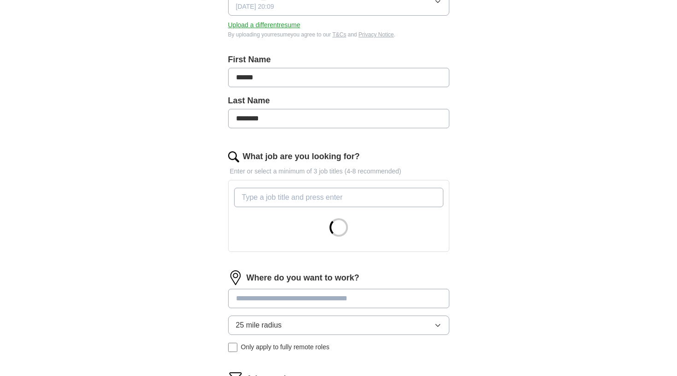 Image resolution: width=677 pixels, height=376 pixels. I want to click on label: First Name, so click(339, 59).